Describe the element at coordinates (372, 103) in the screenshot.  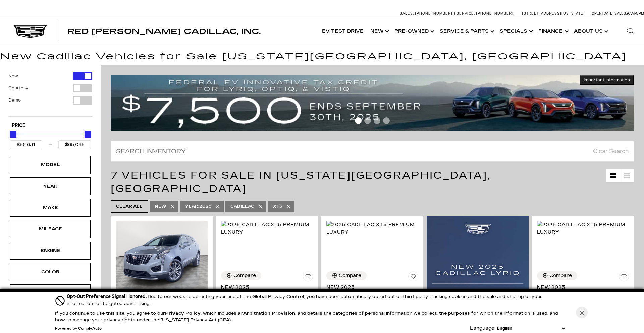
I see `a: vrp-tax-ending-august-version` at that location.